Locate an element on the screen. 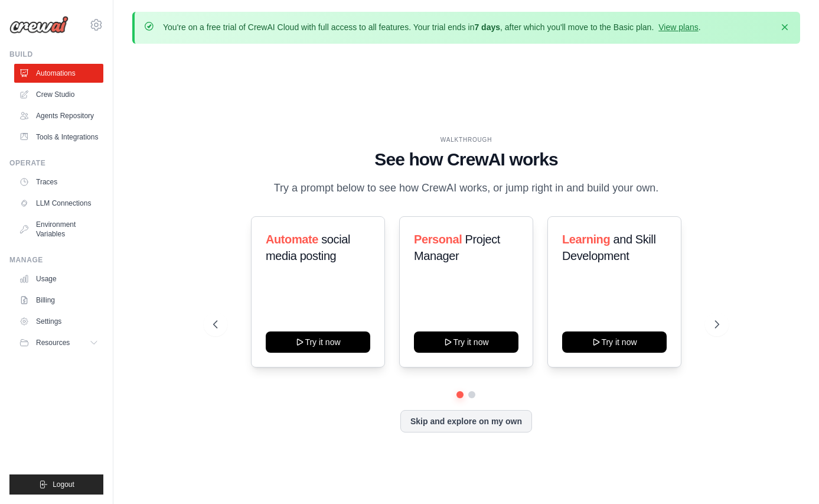  span: Automate is located at coordinates (292, 239).